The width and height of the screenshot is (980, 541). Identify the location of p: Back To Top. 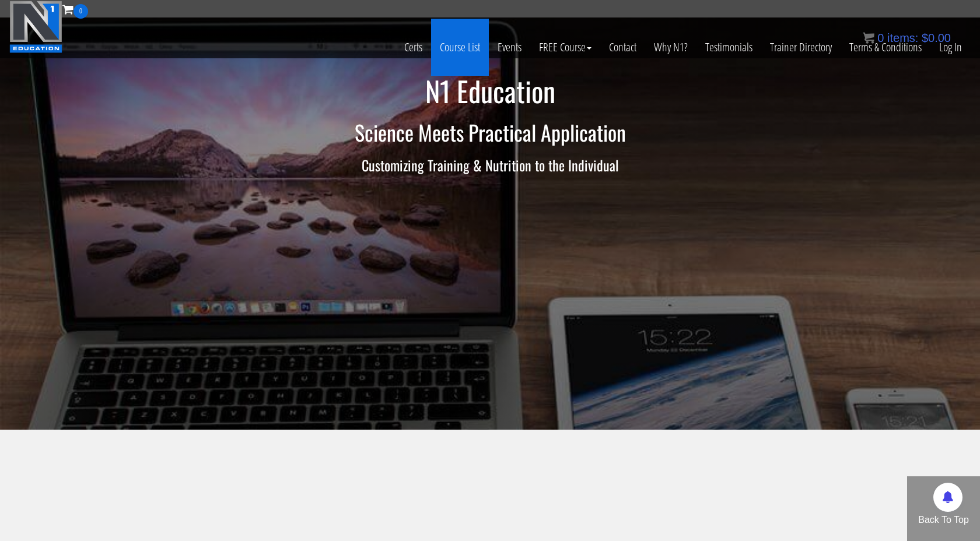
(943, 520).